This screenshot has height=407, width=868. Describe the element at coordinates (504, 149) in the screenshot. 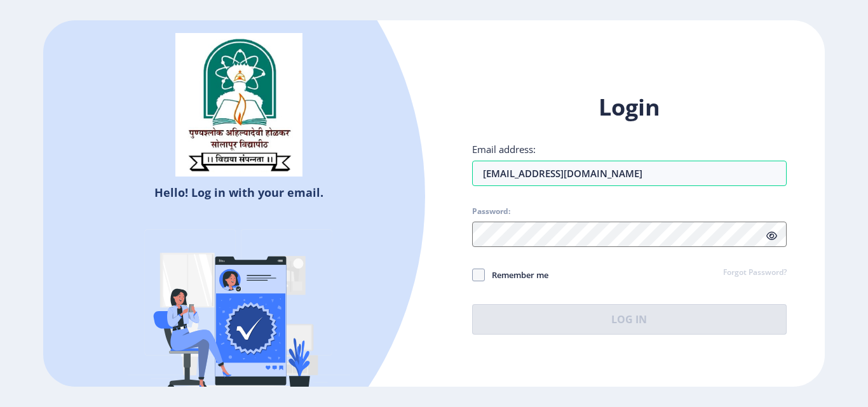

I see `label: Email address:` at that location.